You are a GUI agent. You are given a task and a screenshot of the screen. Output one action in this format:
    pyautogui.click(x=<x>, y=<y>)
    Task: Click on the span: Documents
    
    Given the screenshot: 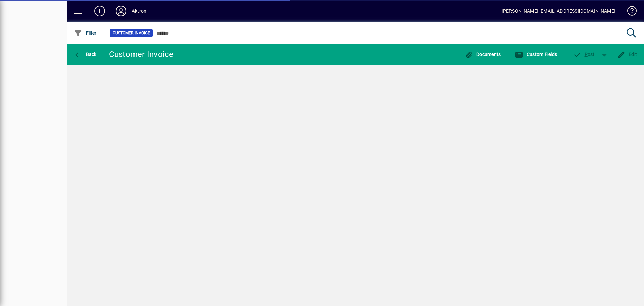 What is the action you would take?
    pyautogui.click(x=483, y=54)
    